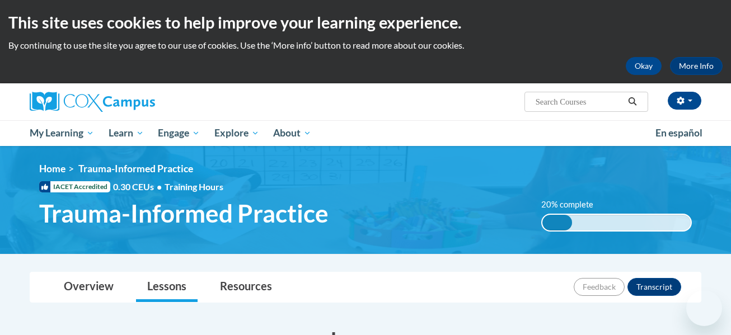  I want to click on a: More Info, so click(697, 66).